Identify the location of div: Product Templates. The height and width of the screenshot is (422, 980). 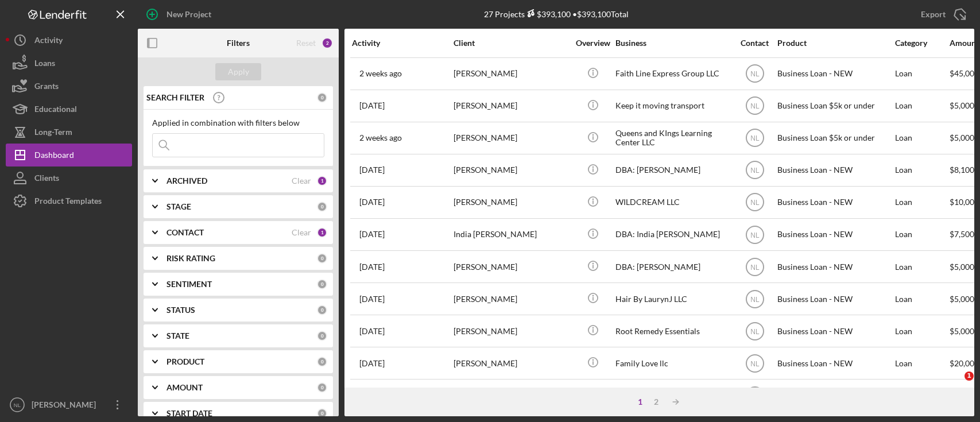
(68, 202).